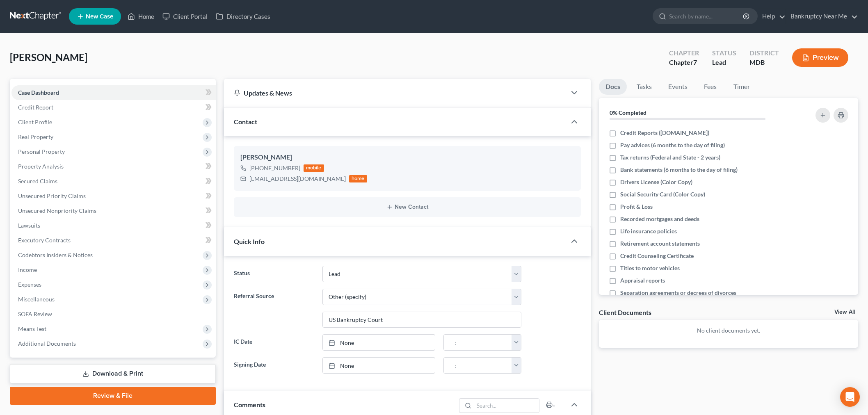 This screenshot has width=868, height=415. Describe the element at coordinates (36, 137) in the screenshot. I see `span: Real Property` at that location.